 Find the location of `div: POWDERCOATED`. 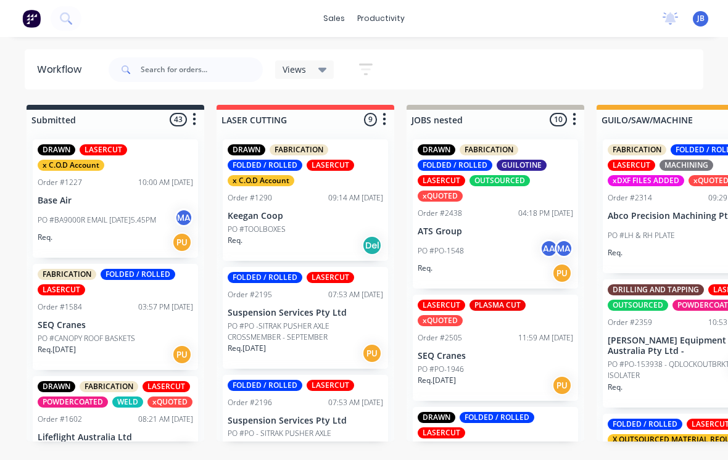

div: POWDERCOATED is located at coordinates (73, 402).